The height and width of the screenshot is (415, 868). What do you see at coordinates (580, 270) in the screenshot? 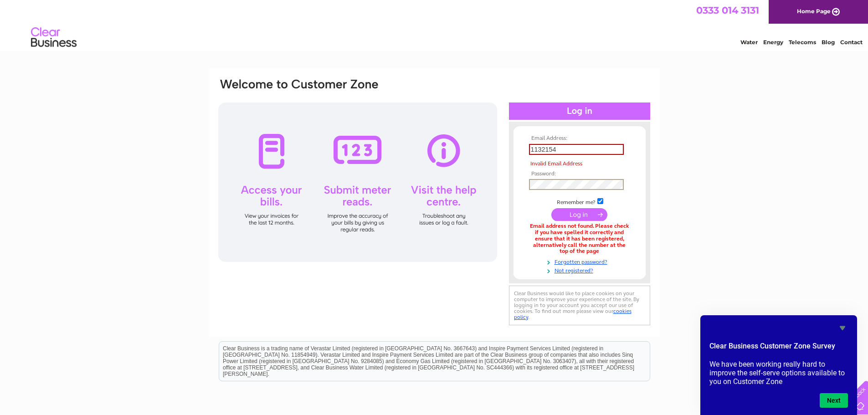
I see `a: Not registered?` at bounding box center [580, 270].